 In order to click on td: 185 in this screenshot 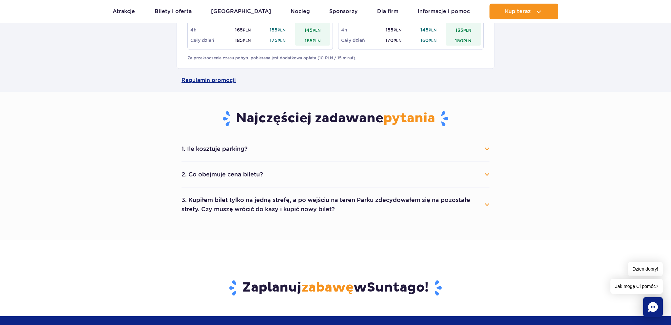, I will do `click(243, 40)`.